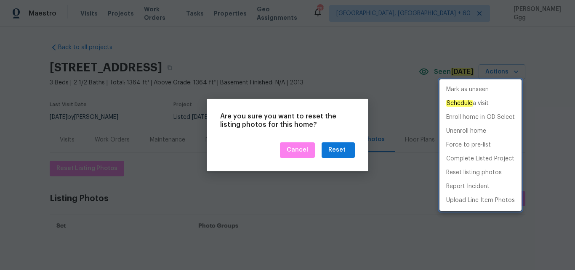  I want to click on p: Enroll home in OD Select, so click(480, 117).